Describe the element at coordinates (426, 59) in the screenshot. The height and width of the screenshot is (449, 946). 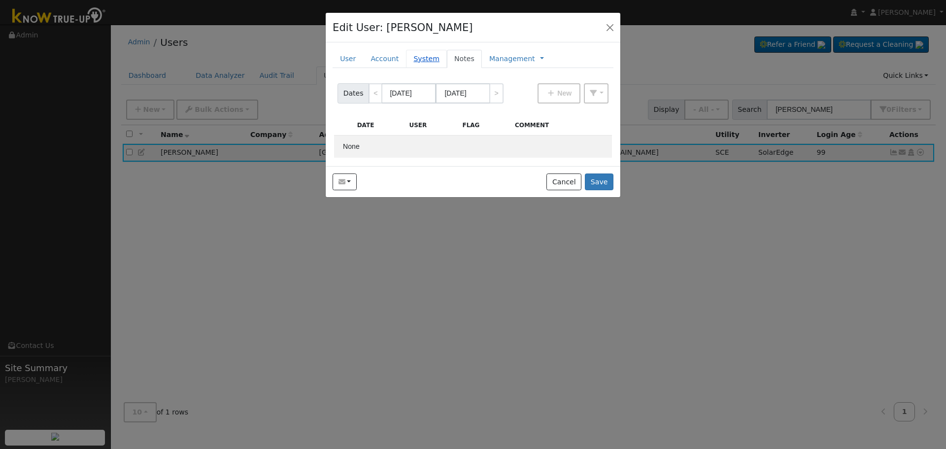
I see `a: System` at that location.